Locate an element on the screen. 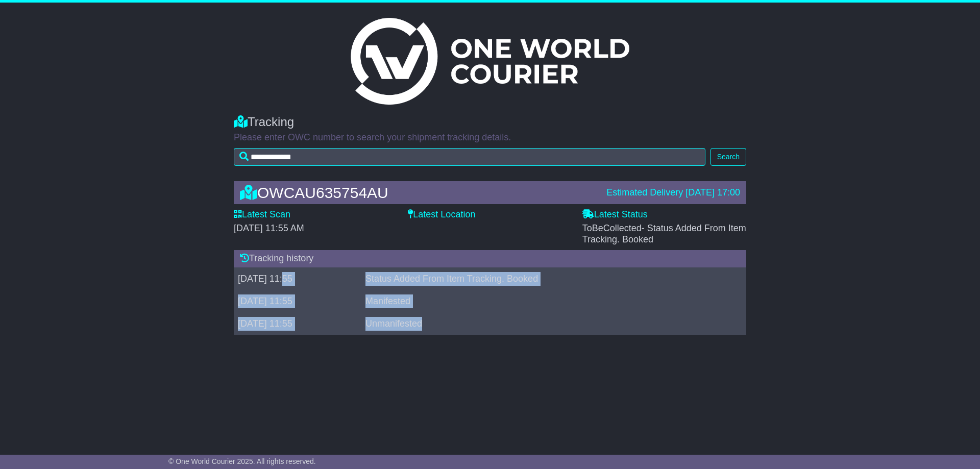  div: Tracking history is located at coordinates (490, 259).